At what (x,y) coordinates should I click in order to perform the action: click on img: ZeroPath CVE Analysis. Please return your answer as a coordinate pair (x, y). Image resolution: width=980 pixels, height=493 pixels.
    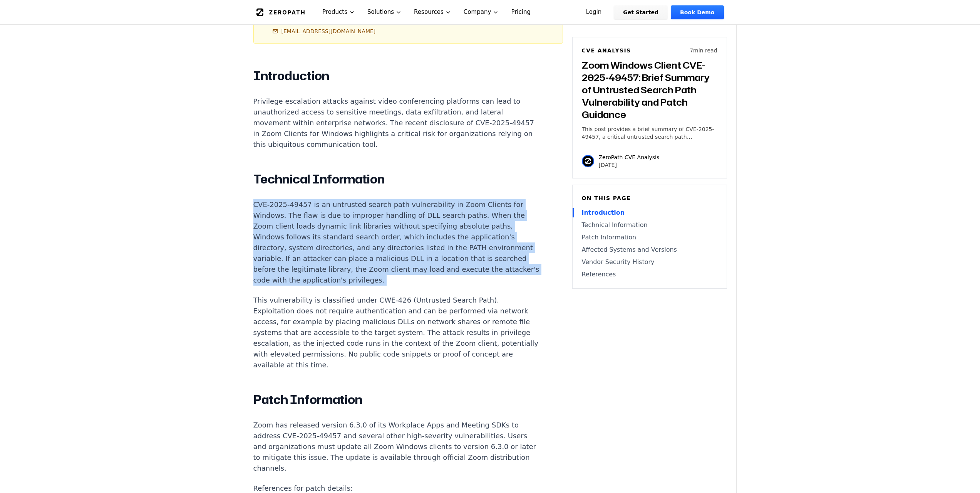
    Looking at the image, I should click on (588, 161).